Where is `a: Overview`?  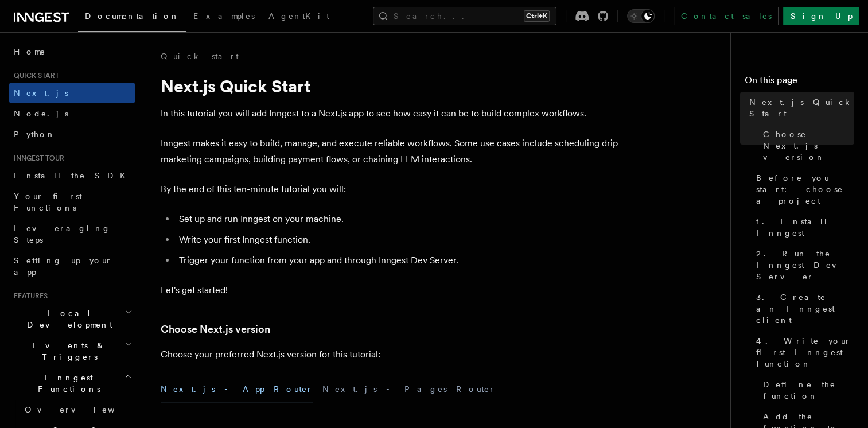
a: Overview is located at coordinates (78, 410).